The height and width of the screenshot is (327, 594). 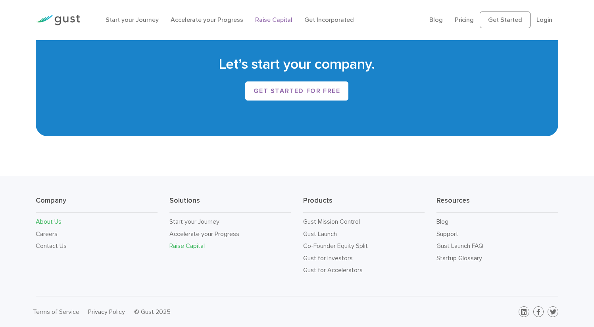 What do you see at coordinates (329, 19) in the screenshot?
I see `a: Get Incorporated` at bounding box center [329, 19].